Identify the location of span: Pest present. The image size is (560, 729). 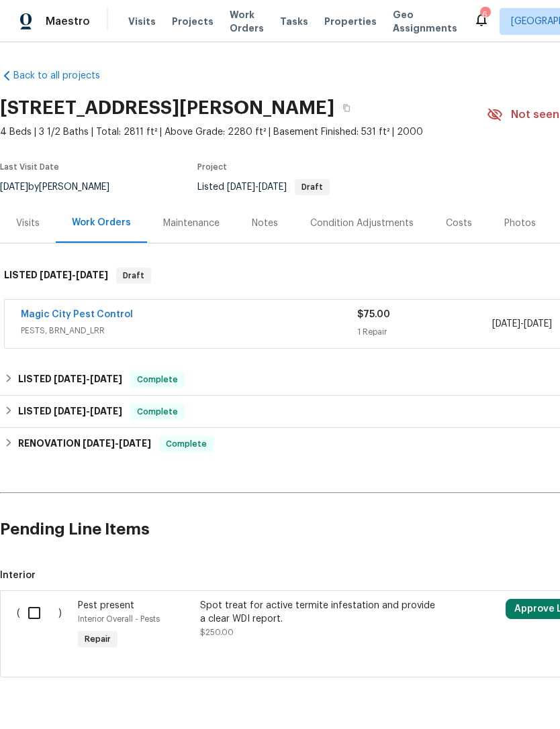
(106, 606).